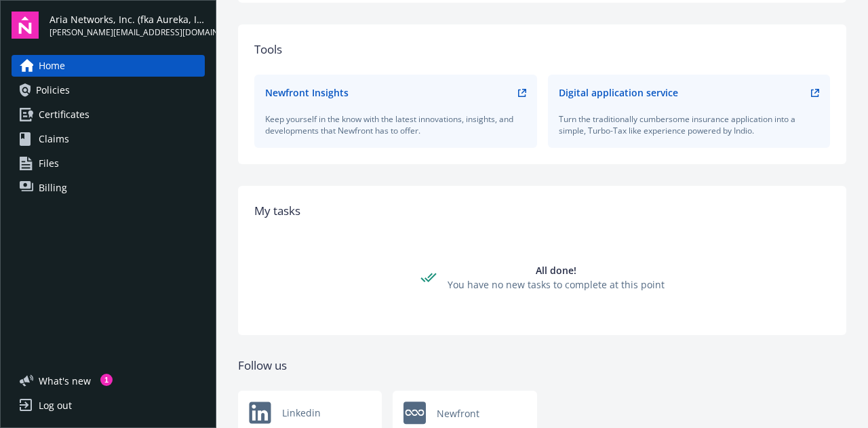 This screenshot has width=868, height=428. What do you see at coordinates (127, 19) in the screenshot?
I see `span: Aria Networks, Inc. (fka Aureka, Inc.)` at bounding box center [127, 19].